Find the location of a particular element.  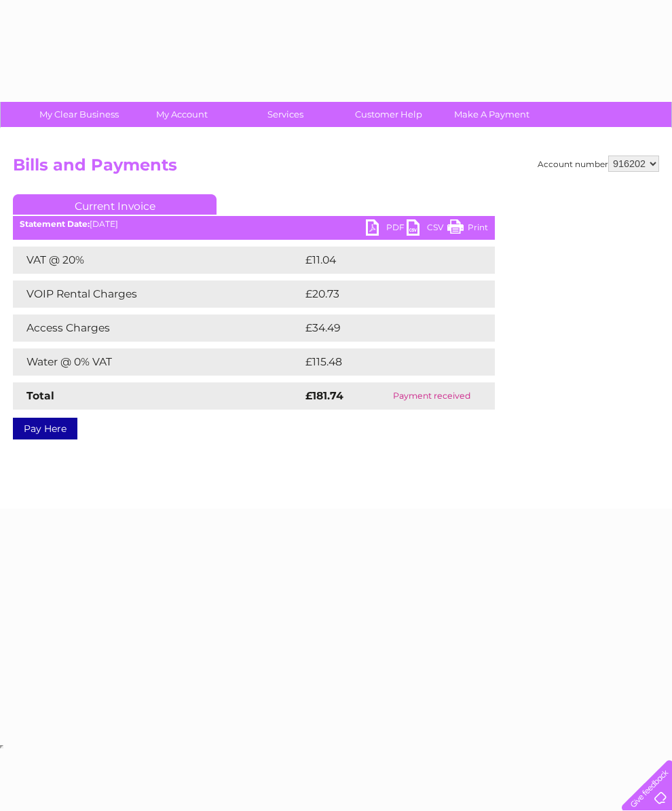

a: Current Invoice is located at coordinates (115, 205).